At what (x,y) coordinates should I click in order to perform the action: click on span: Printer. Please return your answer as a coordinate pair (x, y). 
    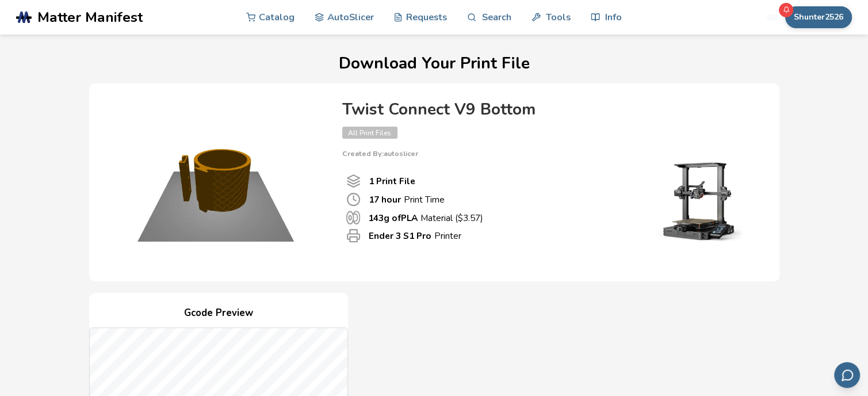
    Looking at the image, I should click on (353, 235).